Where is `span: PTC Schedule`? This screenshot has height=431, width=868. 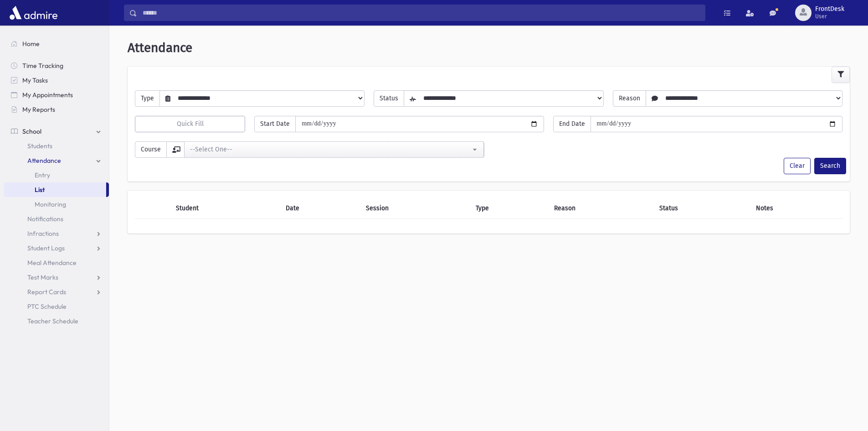
span: PTC Schedule is located at coordinates (47, 306).